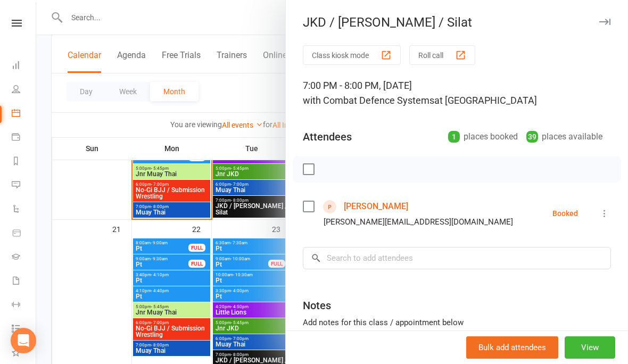 Image resolution: width=628 pixels, height=364 pixels. What do you see at coordinates (590, 348) in the screenshot?
I see `button: View` at bounding box center [590, 348].